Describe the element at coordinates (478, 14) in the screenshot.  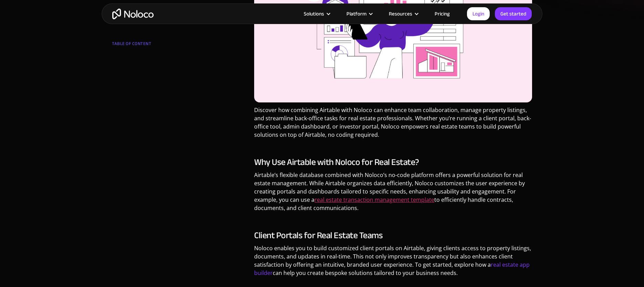
I see `a: Login` at that location.